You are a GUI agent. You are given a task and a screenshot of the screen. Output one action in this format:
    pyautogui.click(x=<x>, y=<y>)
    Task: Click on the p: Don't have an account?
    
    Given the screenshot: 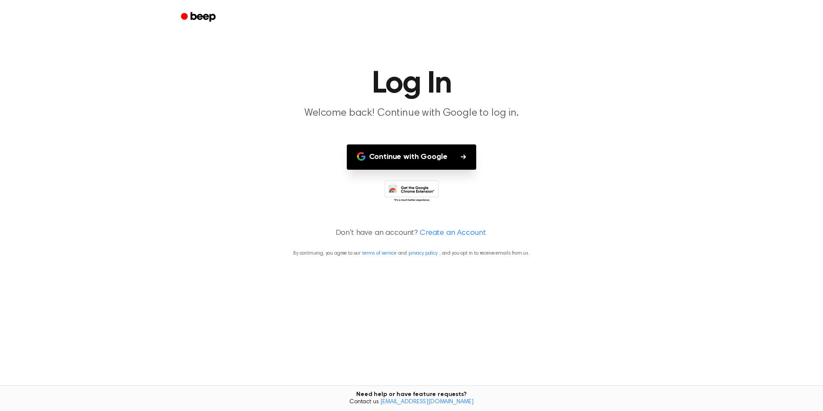 What is the action you would take?
    pyautogui.click(x=412, y=233)
    